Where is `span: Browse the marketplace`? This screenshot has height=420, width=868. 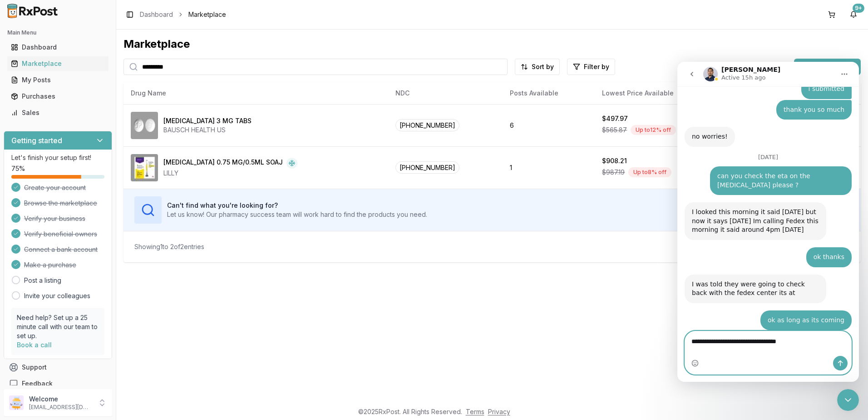 span: Browse the marketplace is located at coordinates (60, 203).